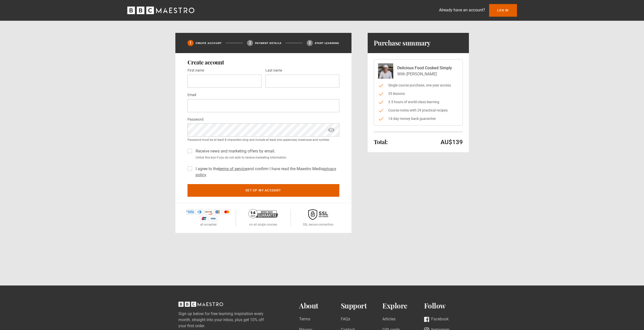  I want to click on svg: BBC Maestro, back to top, so click(201, 304).